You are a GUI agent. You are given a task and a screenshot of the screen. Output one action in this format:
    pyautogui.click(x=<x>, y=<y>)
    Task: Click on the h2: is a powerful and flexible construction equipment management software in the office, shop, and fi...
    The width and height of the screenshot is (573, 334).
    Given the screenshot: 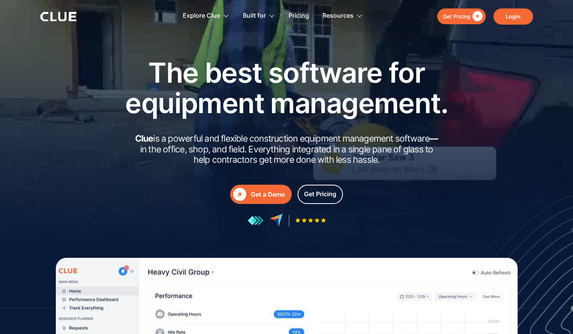 What is the action you would take?
    pyautogui.click(x=287, y=149)
    